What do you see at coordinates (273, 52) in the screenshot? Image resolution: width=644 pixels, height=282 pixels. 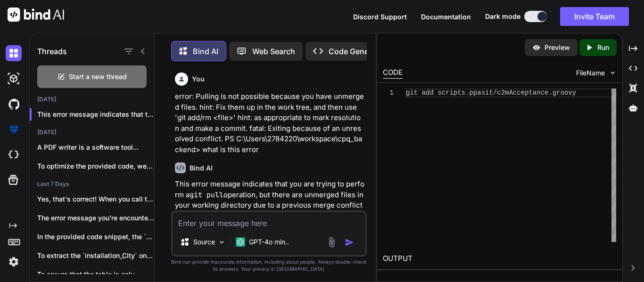 I see `p: Web Search` at bounding box center [273, 52].